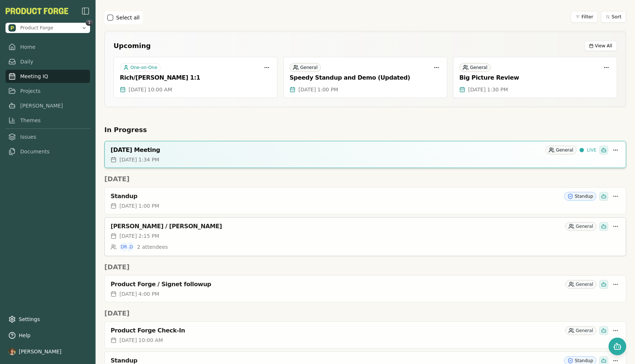 This screenshot has width=635, height=364. Describe the element at coordinates (603, 46) in the screenshot. I see `span: View All` at that location.